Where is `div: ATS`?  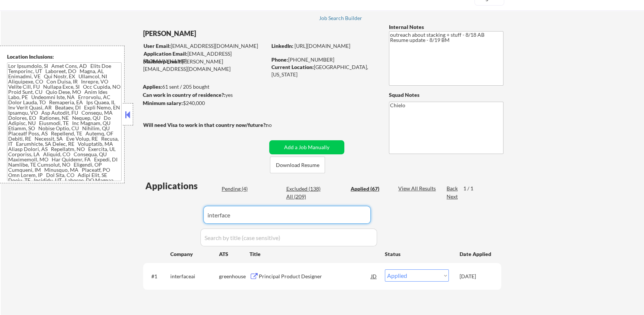 div: ATS is located at coordinates (234, 254).